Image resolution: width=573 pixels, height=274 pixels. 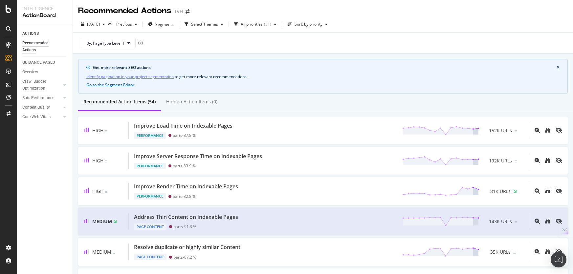 I want to click on button: By: PageType Level 1, so click(x=108, y=43).